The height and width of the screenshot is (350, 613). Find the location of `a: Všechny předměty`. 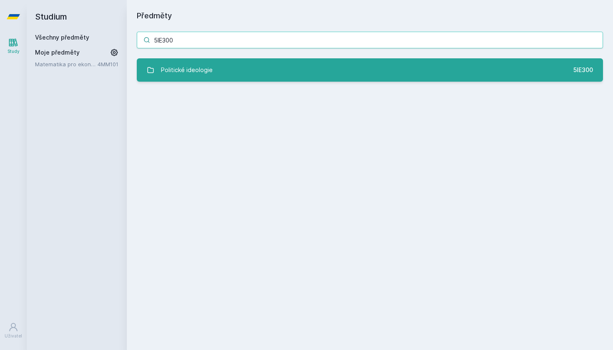

a: Všechny předměty is located at coordinates (62, 37).